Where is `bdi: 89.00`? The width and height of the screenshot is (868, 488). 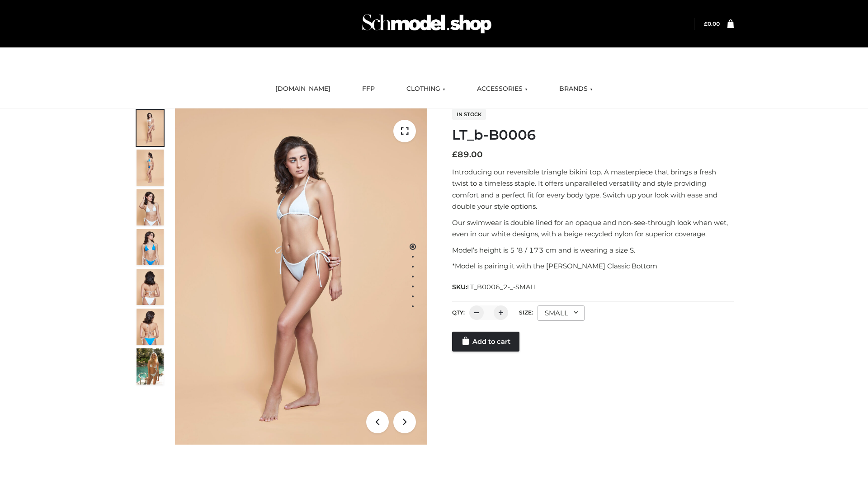
bdi: 89.00 is located at coordinates (467, 154).